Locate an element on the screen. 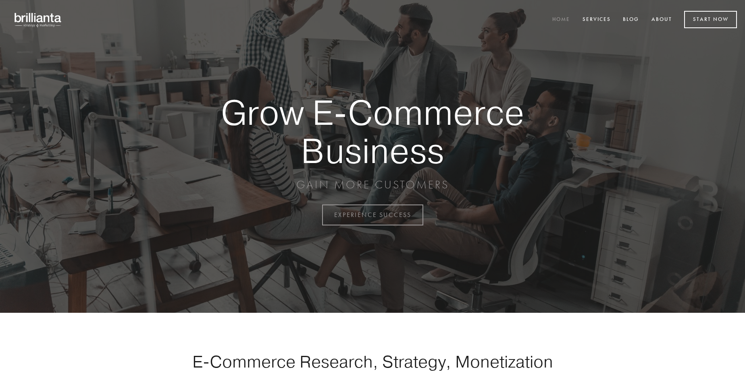  a: Services is located at coordinates (596, 20).